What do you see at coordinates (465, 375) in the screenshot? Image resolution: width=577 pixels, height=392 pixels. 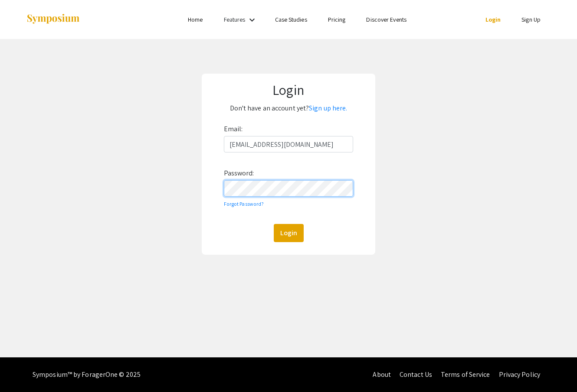 I see `a: Terms of Service` at bounding box center [465, 375].